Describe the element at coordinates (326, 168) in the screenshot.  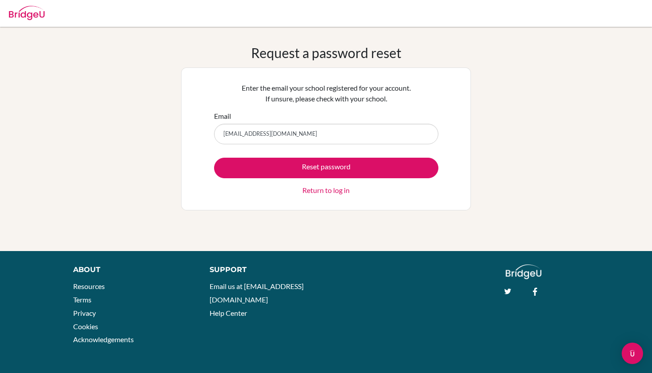
I see `button: Reset password` at that location.